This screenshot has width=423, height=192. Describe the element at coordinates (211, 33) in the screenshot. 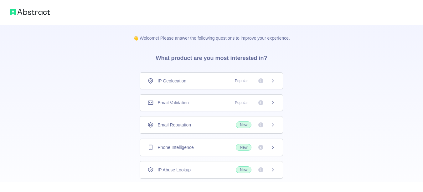

I see `p: 👋 Welcome! Please answer the following questions to improve your experience.` at that location.